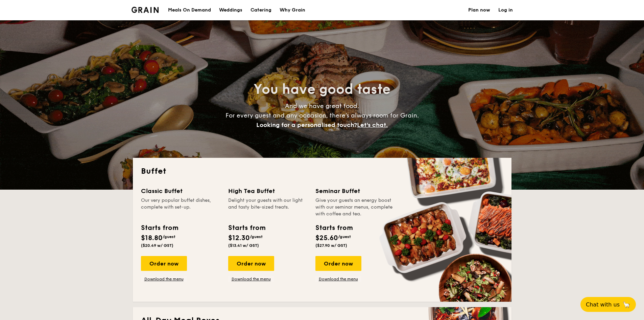 The height and width of the screenshot is (320, 644). I want to click on span: You have good taste, so click(322, 89).